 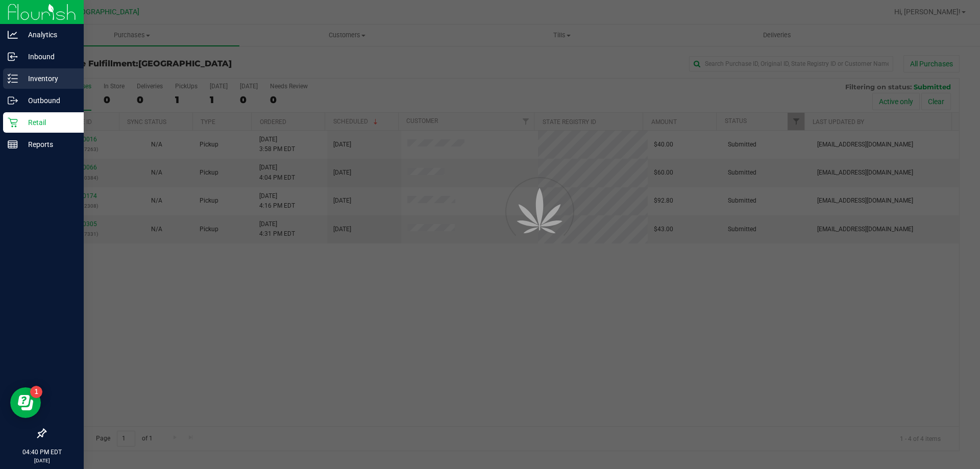 I want to click on p: Retail, so click(x=49, y=123).